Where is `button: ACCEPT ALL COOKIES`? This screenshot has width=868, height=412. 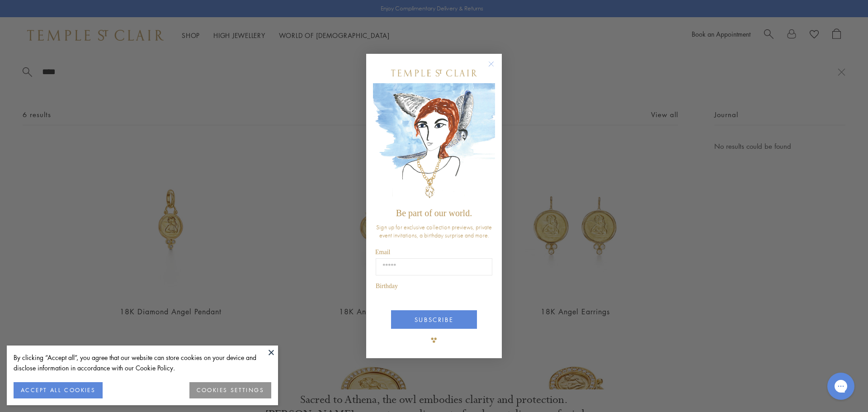 button: ACCEPT ALL COOKIES is located at coordinates (58, 390).